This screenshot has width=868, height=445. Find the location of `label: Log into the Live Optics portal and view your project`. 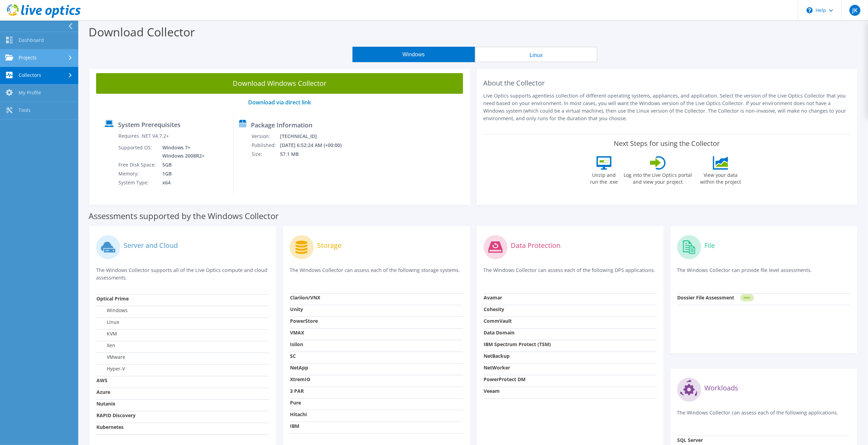

label: Log into the Live Optics portal and view your project is located at coordinates (658, 177).